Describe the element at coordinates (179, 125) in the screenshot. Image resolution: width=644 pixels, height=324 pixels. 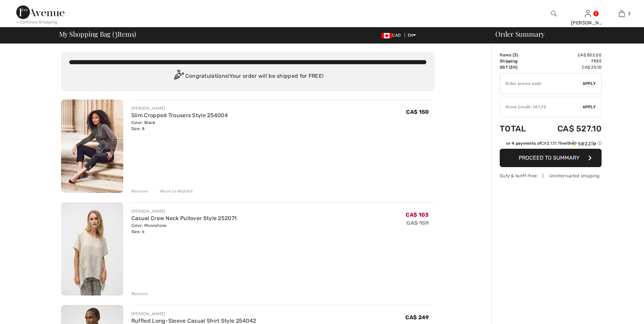
I see `div: Color: Black Size: 8` at that location.